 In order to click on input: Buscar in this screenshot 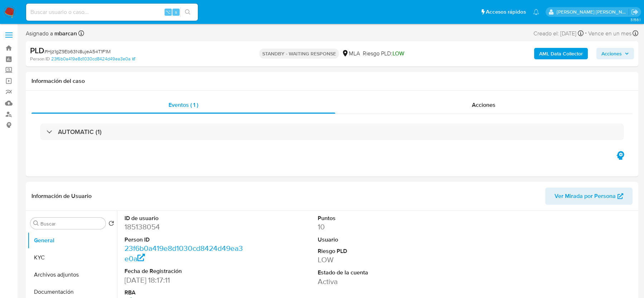, I will do `click(72, 224)`.